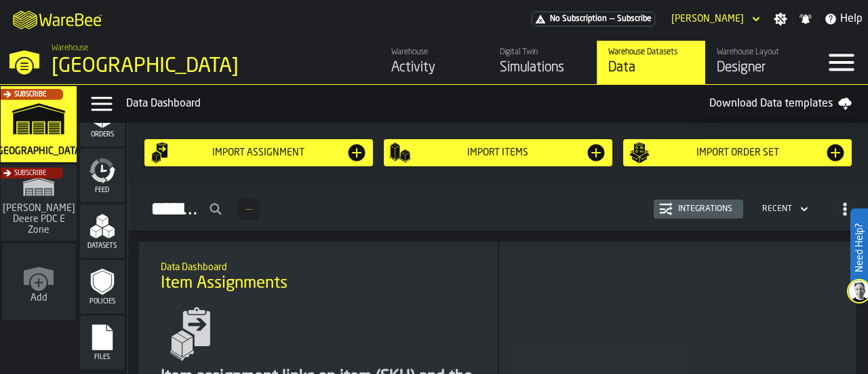  I want to click on div: ButtonLoadMore-Load More-Prev-First-Last, so click(249, 209).